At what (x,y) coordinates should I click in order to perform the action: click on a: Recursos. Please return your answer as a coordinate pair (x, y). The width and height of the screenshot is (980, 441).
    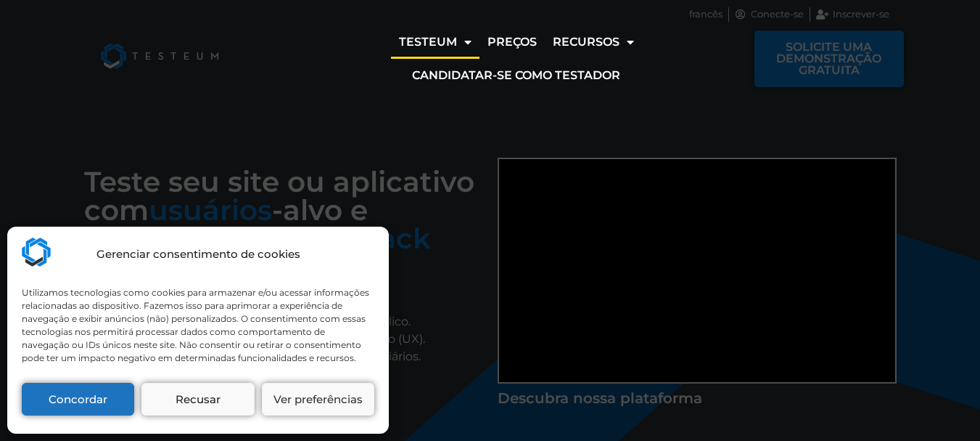
    Looking at the image, I should click on (593, 42).